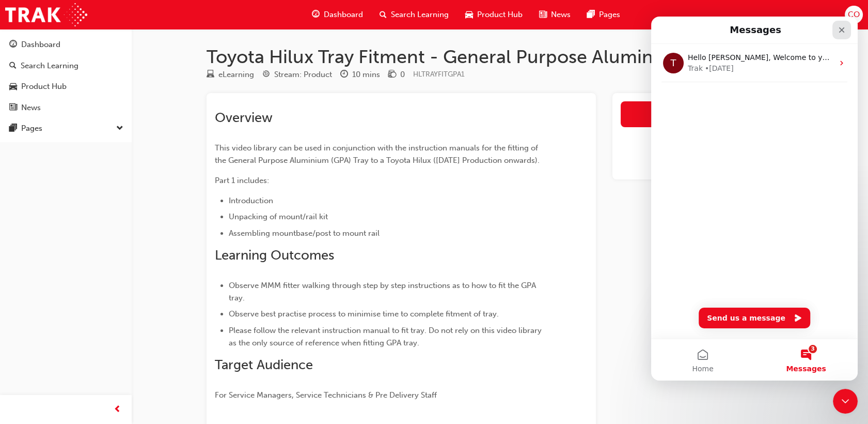  I want to click on button: Pages, so click(65, 128).